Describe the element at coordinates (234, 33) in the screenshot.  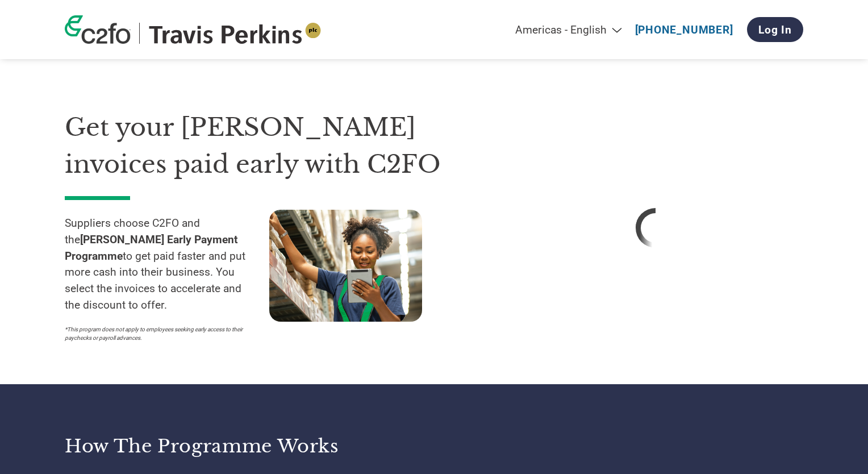
I see `img: Travis Perkins` at that location.